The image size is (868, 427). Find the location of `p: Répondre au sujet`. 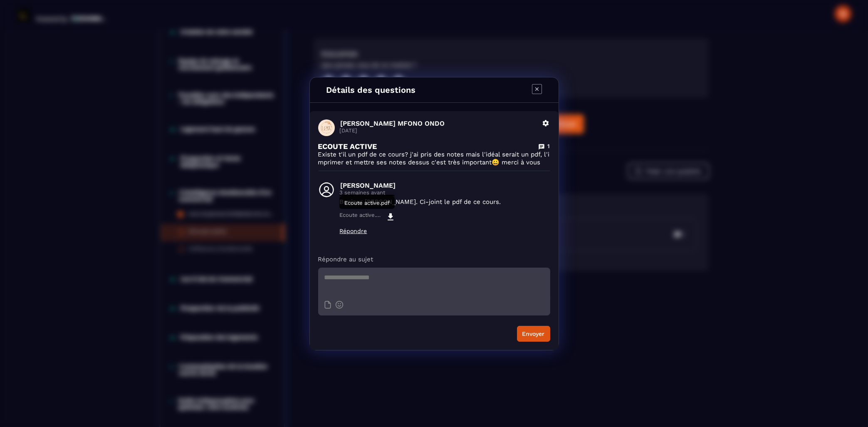

p: Répondre au sujet is located at coordinates (434, 260).